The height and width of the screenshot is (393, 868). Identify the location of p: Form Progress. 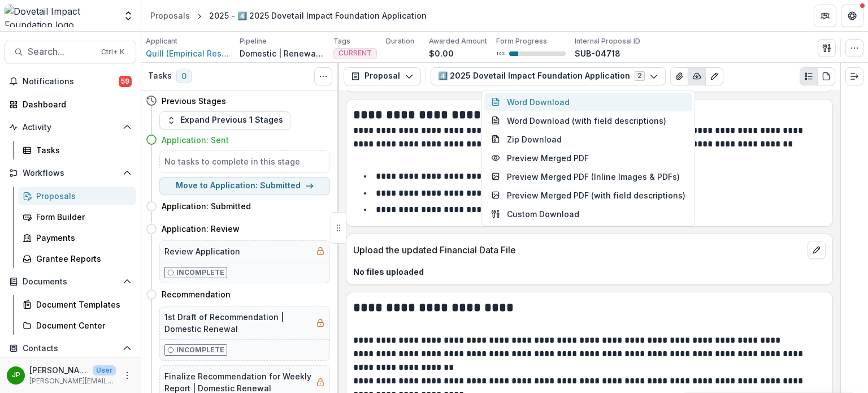
(522, 41).